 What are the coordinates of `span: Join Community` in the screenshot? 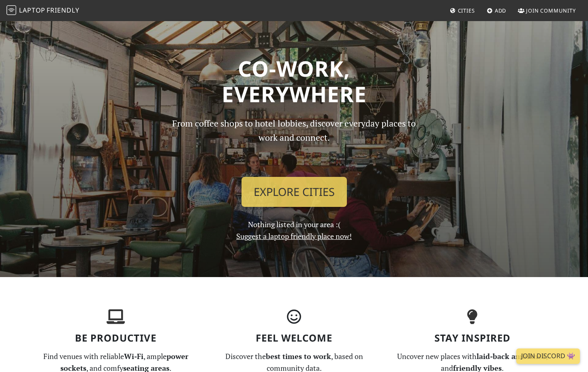 It's located at (551, 11).